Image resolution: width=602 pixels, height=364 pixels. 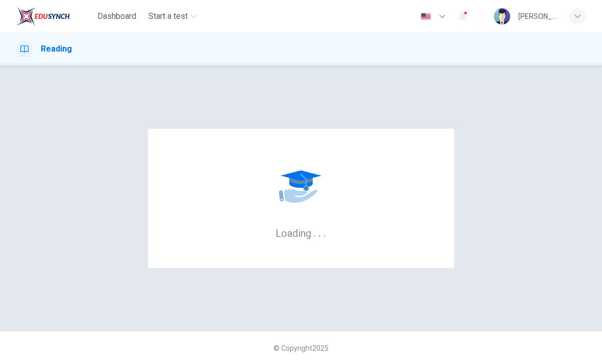 I want to click on h1: Reading, so click(x=56, y=49).